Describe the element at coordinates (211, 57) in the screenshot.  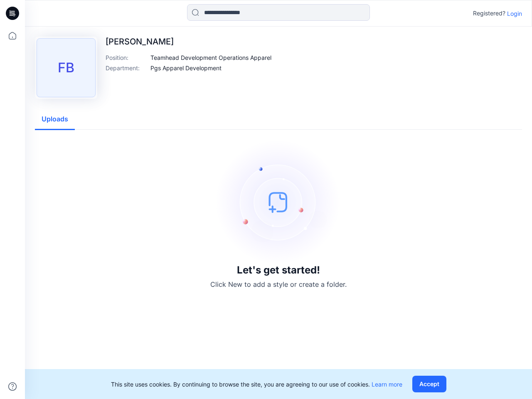
I see `p: Teamhead Development Operations Apparel` at that location.